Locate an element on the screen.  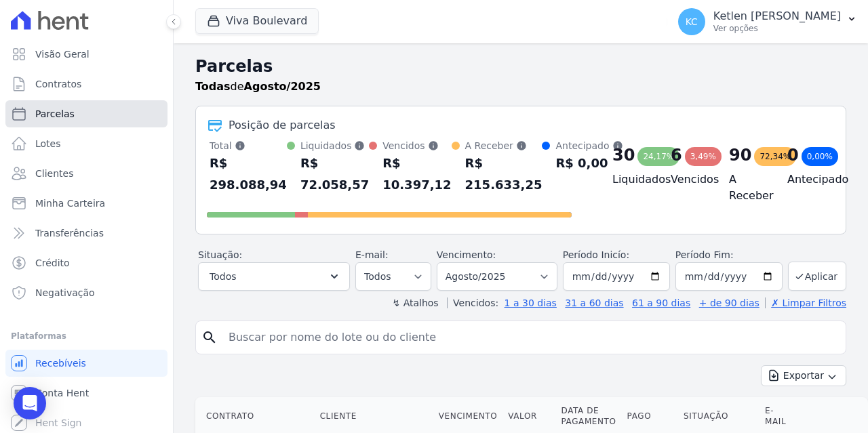
h4: Vencidos is located at coordinates (689, 180).